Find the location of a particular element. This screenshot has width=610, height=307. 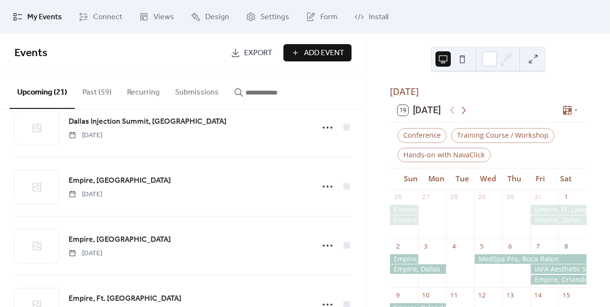

div: 15 is located at coordinates (567, 296).